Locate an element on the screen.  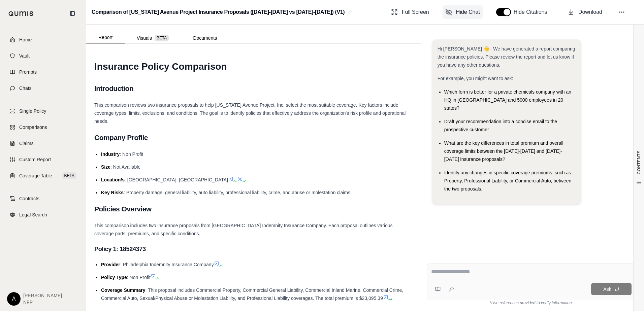
span: Ask is located at coordinates (607, 289).